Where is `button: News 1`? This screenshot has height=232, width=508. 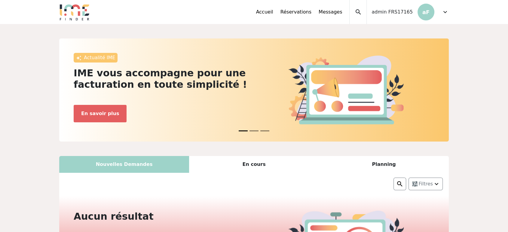
button: News 1 is located at coordinates (254, 131).